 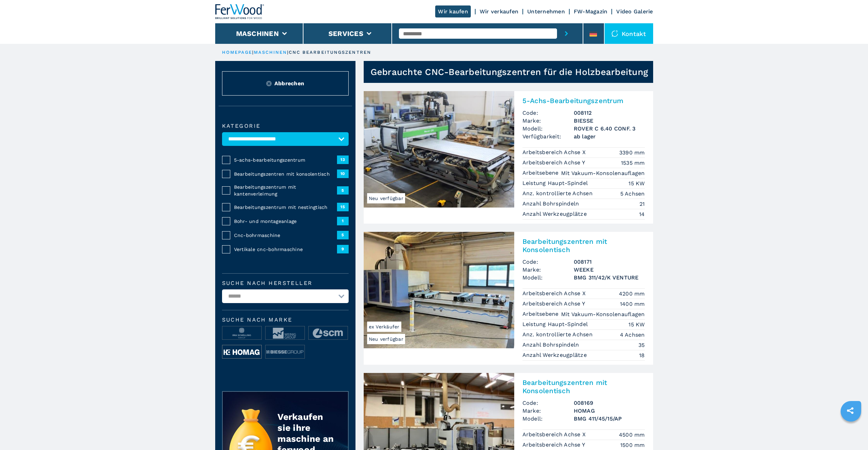 I want to click on button: Services, so click(x=345, y=33).